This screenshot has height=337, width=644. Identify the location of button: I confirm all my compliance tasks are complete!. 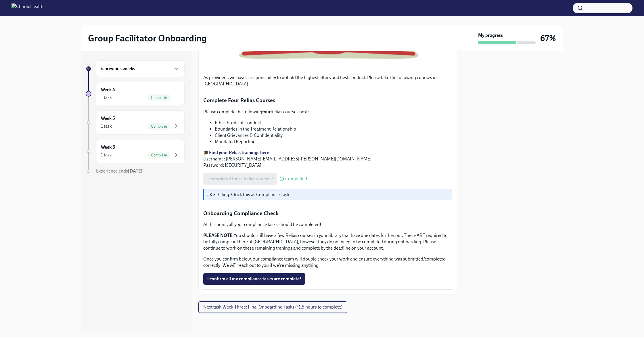
(254, 279).